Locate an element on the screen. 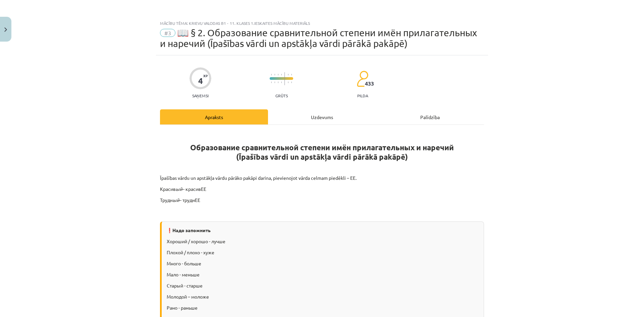 The image size is (644, 317). img: students-c634bb4e5e11cddfef0936a35e636f08e4e9abd3cc4e673bd6f9a4125e45ecb1.svg is located at coordinates (362, 79).